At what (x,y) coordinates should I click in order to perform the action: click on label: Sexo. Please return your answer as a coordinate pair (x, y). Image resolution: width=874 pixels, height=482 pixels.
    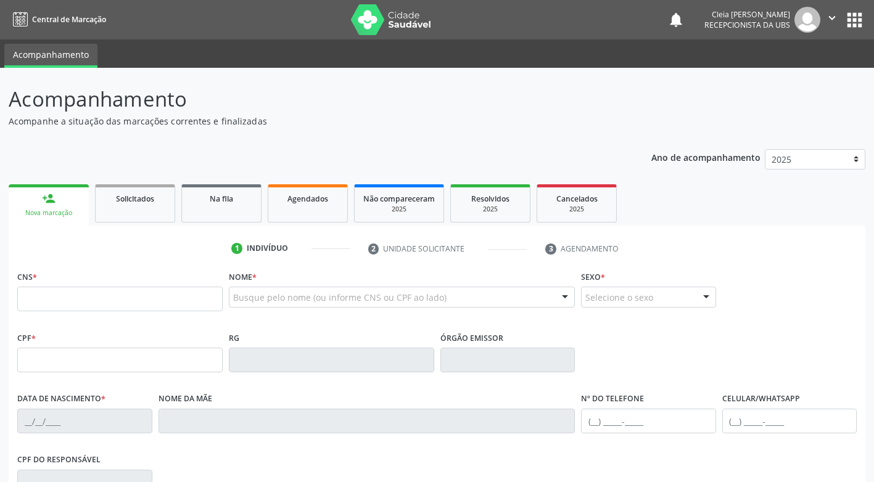
    Looking at the image, I should click on (592, 277).